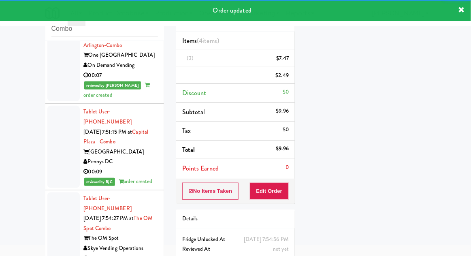 This screenshot has height=256, width=471. Describe the element at coordinates (121, 238) in the screenshot. I see `div: The OM Spot` at that location.